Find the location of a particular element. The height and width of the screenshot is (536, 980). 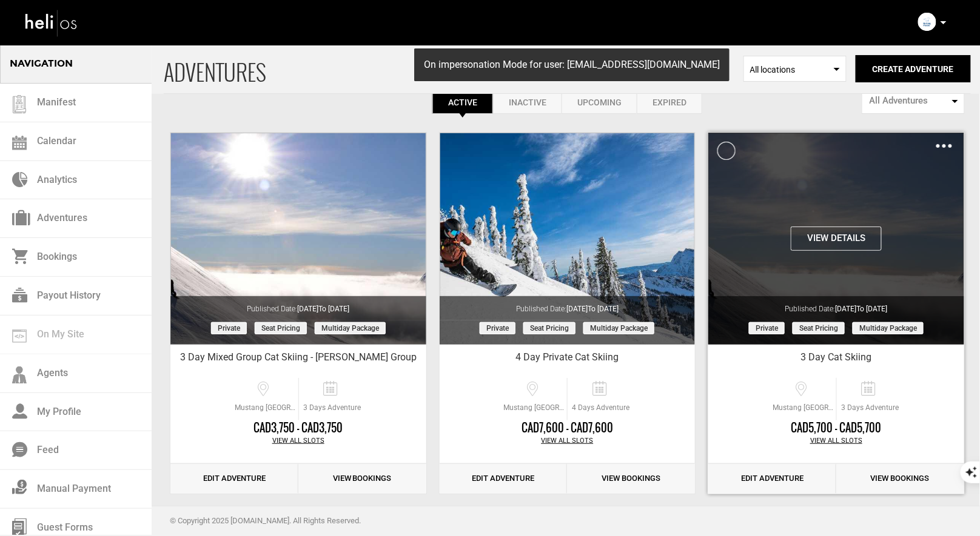

span: Select box activate is located at coordinates (795, 68).